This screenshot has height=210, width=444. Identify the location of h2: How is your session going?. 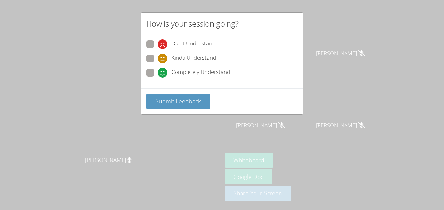
(193, 24).